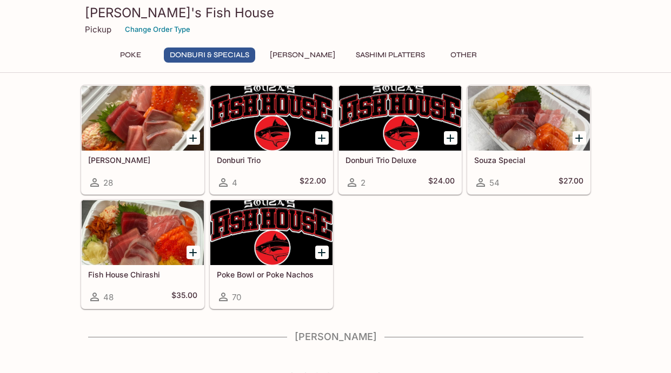 The image size is (671, 373). What do you see at coordinates (143, 255) in the screenshot?
I see `a: Fish House Chirashi48$35.00` at bounding box center [143, 255].